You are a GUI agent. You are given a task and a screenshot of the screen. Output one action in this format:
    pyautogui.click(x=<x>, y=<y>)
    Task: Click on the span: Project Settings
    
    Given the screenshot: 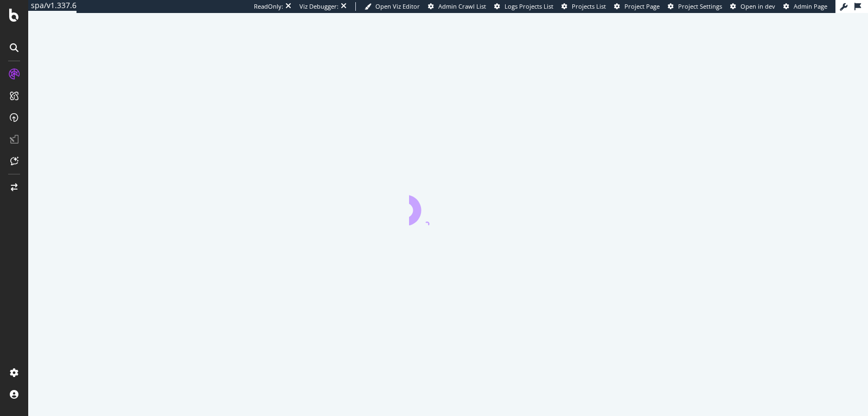 What is the action you would take?
    pyautogui.click(x=700, y=6)
    